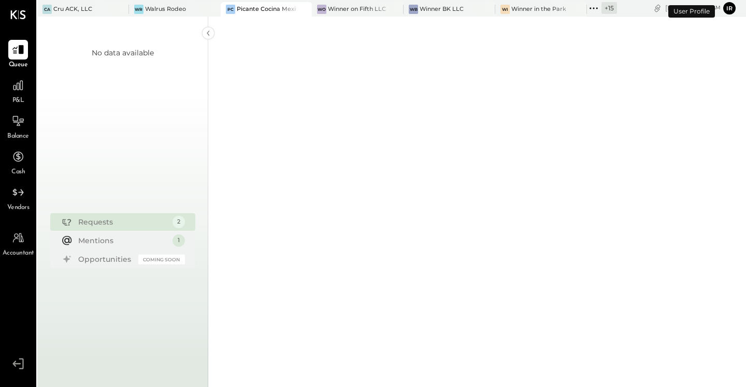  What do you see at coordinates (18, 243) in the screenshot?
I see `a: Accountant` at bounding box center [18, 243].